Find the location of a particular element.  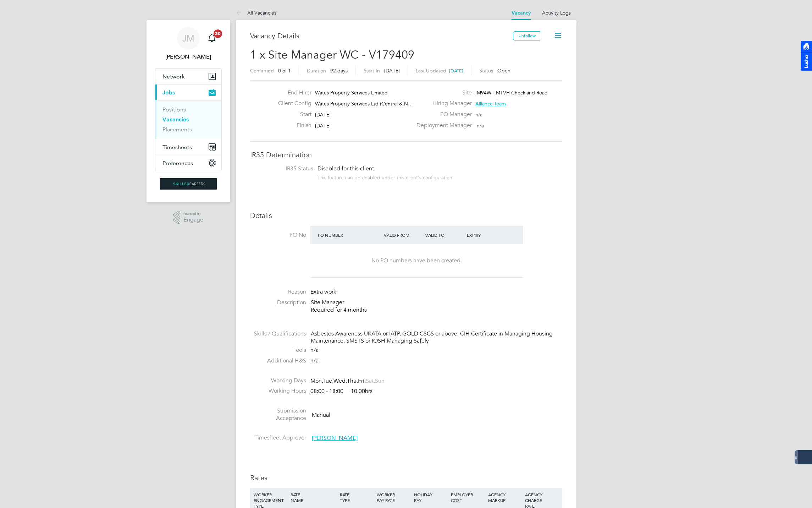

span: 20 is located at coordinates (218, 34).